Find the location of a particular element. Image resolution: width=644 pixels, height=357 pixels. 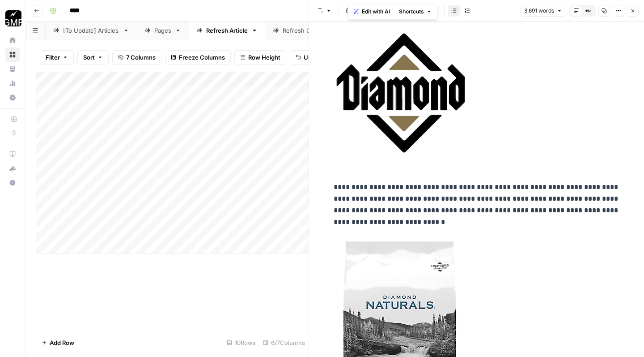

button: Shortcuts is located at coordinates (415, 11).